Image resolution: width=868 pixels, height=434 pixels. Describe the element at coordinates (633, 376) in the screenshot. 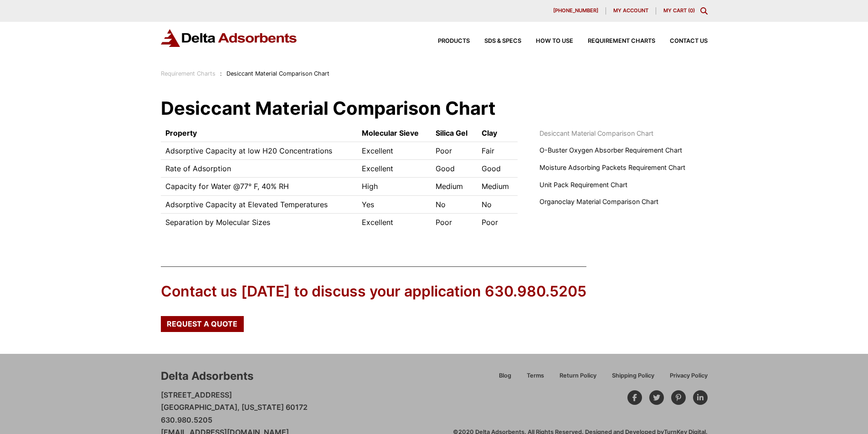

I see `span: Shipping Policy` at that location.